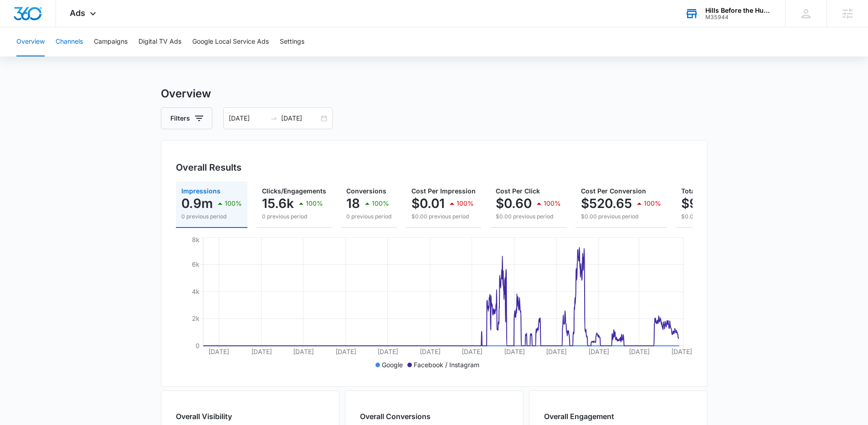  What do you see at coordinates (274, 119) in the screenshot?
I see `span: swap-right` at bounding box center [274, 119].